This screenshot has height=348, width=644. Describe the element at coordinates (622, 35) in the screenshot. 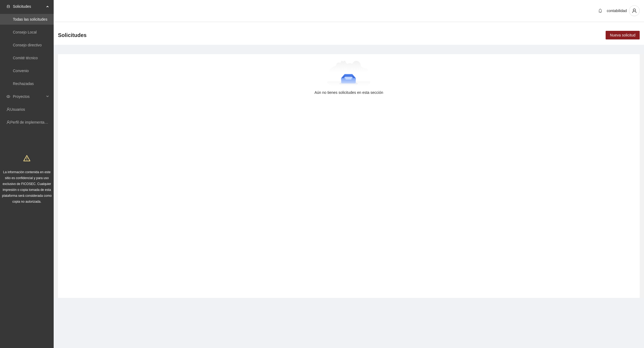

I see `span: Nueva solicitud` at that location.